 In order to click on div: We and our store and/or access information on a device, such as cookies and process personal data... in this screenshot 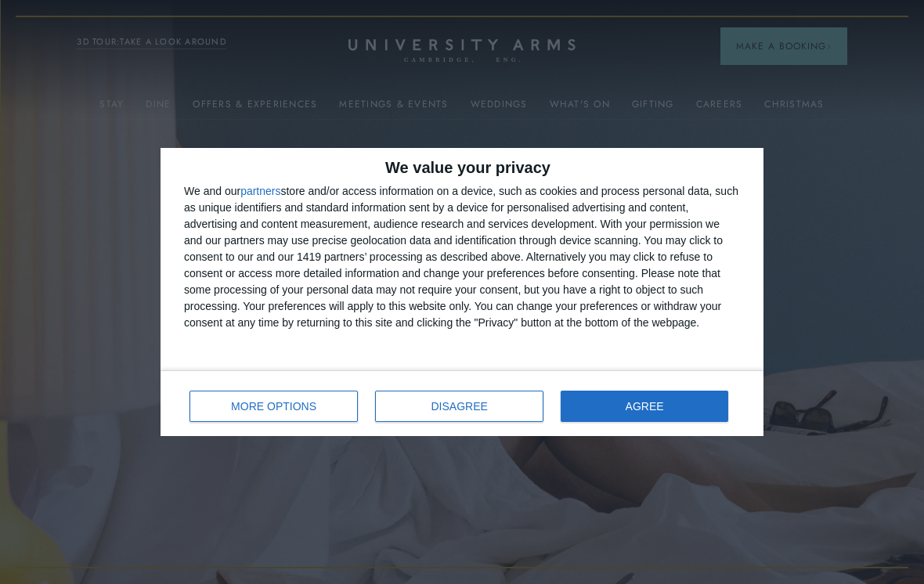, I will do `click(462, 256)`.